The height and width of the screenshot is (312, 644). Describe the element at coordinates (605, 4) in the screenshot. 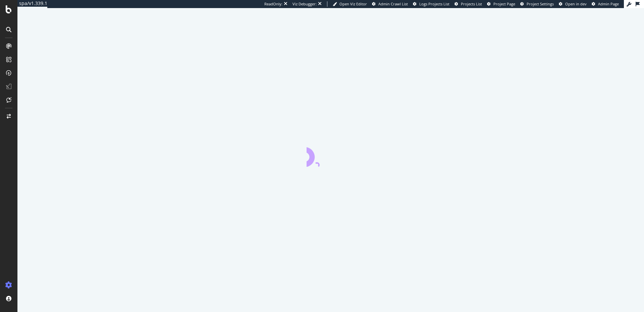

I see `a: Admin Page` at that location.